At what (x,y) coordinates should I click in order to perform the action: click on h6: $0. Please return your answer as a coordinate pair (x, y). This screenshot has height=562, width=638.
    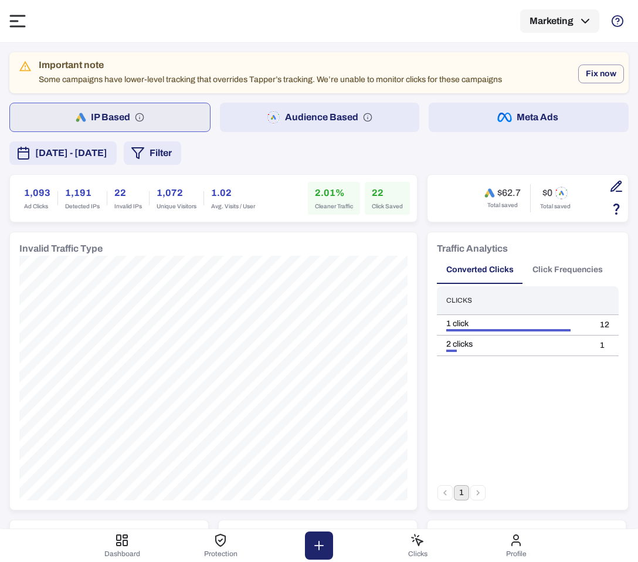
    Looking at the image, I should click on (547, 193).